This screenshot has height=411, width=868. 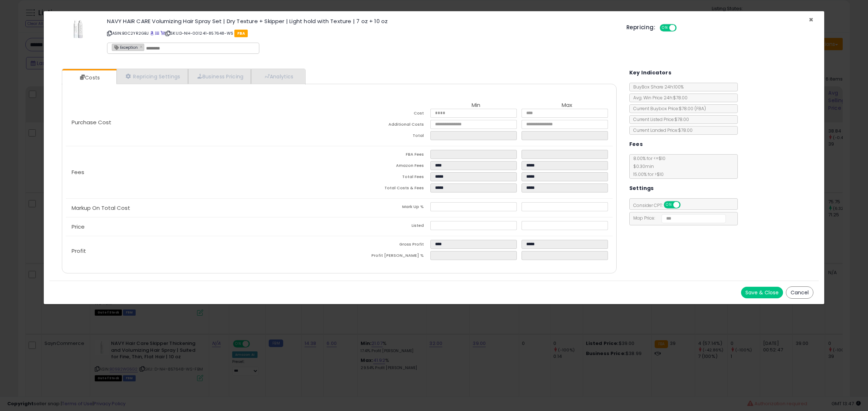 What do you see at coordinates (678, 218) in the screenshot?
I see `span: Map Price:` at bounding box center [678, 218].